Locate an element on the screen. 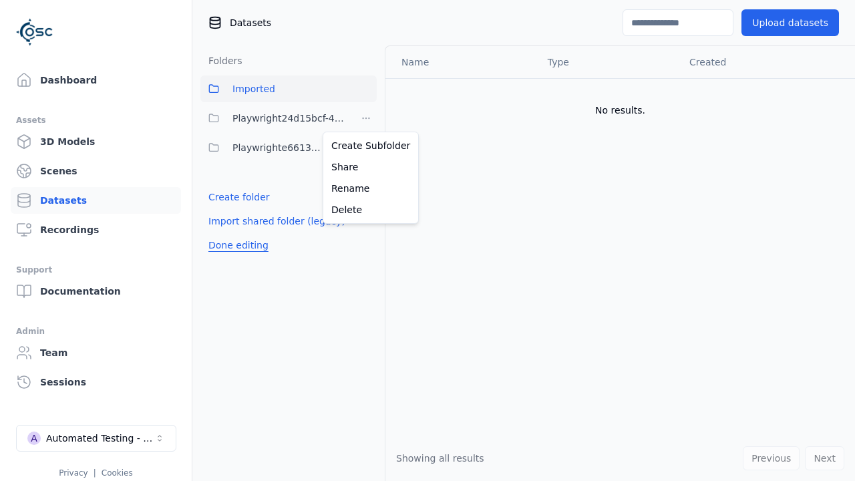 The height and width of the screenshot is (481, 855). a: Rename is located at coordinates (371, 188).